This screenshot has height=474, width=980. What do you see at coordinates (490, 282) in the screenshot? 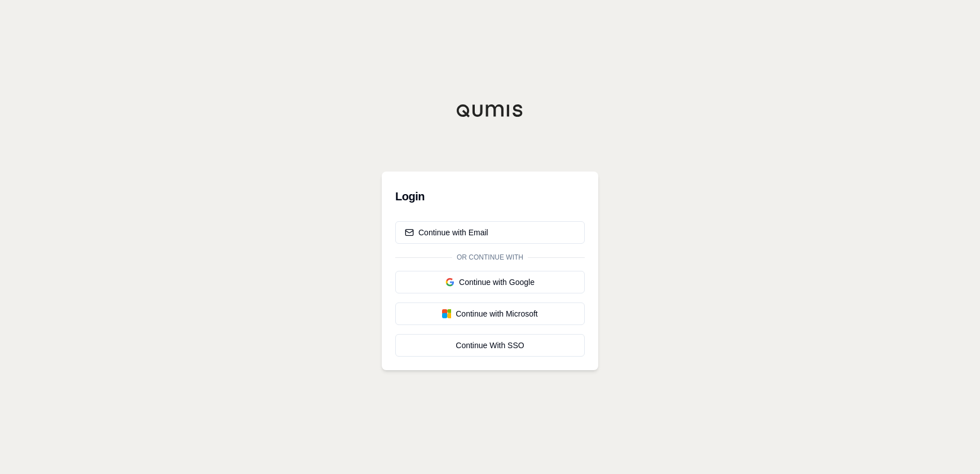
I see `div: Continue with Google` at bounding box center [490, 282].